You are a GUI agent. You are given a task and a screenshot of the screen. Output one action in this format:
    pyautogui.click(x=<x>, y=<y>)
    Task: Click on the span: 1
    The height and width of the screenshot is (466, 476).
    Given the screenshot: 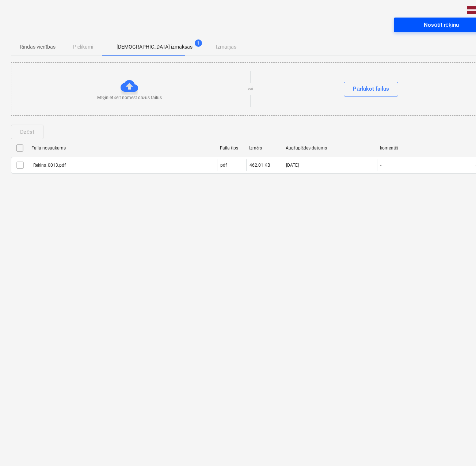 What is the action you would take?
    pyautogui.click(x=199, y=43)
    